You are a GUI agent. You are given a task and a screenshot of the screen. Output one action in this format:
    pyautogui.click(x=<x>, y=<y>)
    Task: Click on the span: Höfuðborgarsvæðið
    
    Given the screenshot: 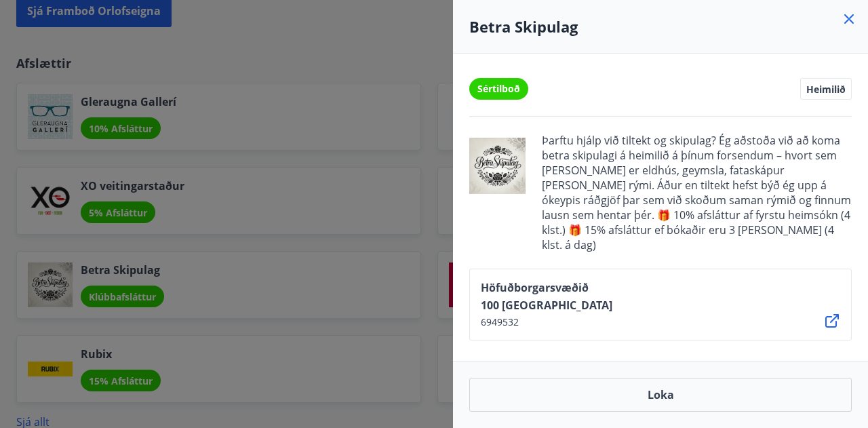 What is the action you would take?
    pyautogui.click(x=546, y=288)
    